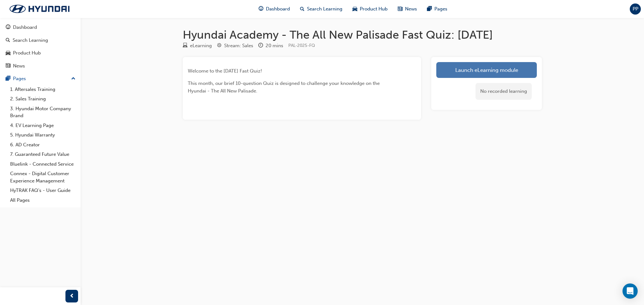 This screenshot has height=305, width=644. What do you see at coordinates (407, 9) in the screenshot?
I see `a: news-iconNews` at bounding box center [407, 9].